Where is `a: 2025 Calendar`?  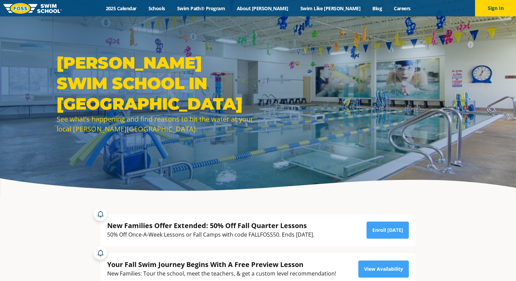
a: 2025 Calendar is located at coordinates (121, 8).